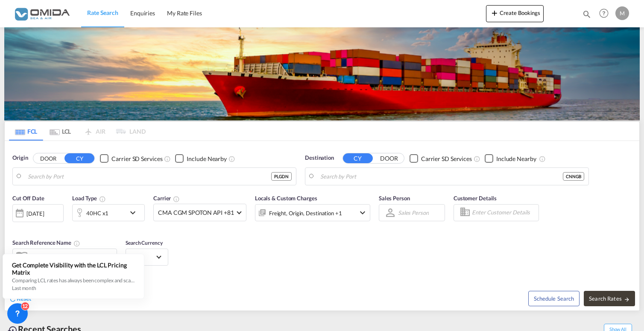 This screenshot has height=331, width=644. I want to click on div: 40HC x1icon-chevron-down, so click(109, 213).